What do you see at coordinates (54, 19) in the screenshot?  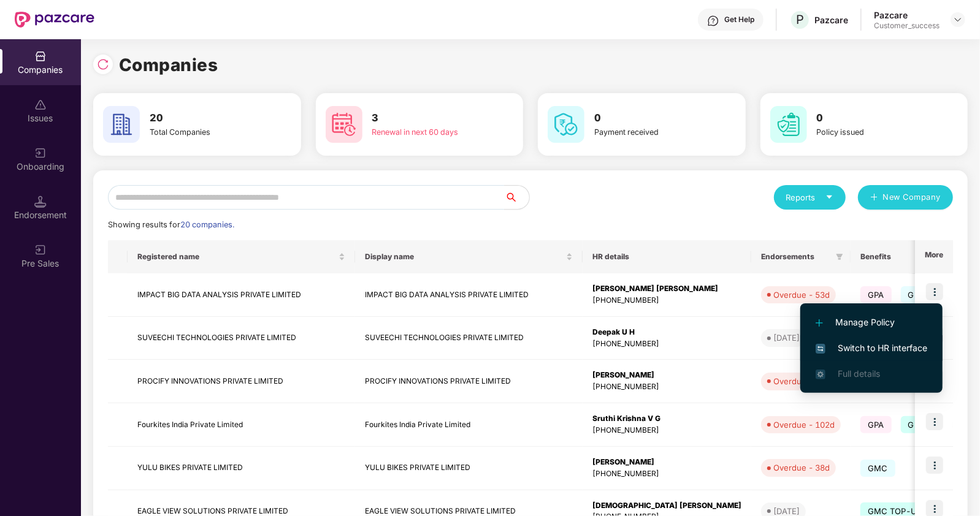 I see `img: New Pazcare Logo` at bounding box center [54, 19].